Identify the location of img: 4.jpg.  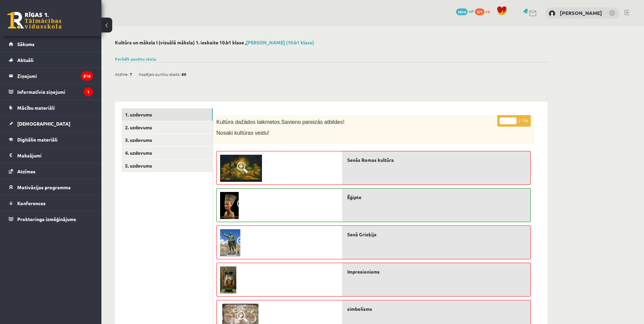
(229, 205).